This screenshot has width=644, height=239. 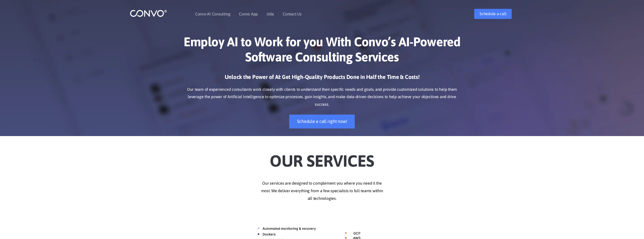 I want to click on p: Our services are designed to complement you where you need it the most. We deliver everything fro..., so click(x=322, y=191).